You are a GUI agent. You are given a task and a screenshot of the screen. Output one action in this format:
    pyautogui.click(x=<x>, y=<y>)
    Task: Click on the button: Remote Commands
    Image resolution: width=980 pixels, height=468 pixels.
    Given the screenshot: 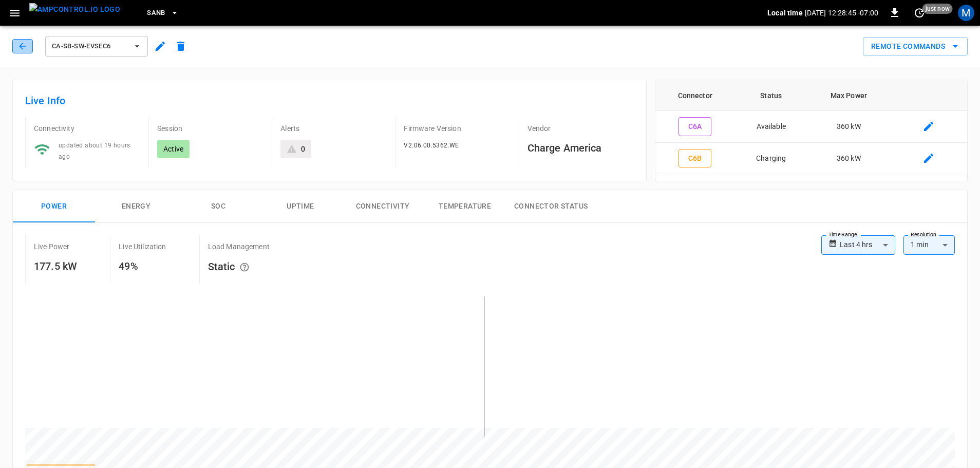 What is the action you would take?
    pyautogui.click(x=915, y=46)
    